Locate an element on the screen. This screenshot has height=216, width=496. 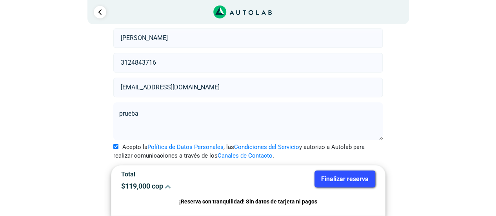
input: Celular is located at coordinates (248, 63).